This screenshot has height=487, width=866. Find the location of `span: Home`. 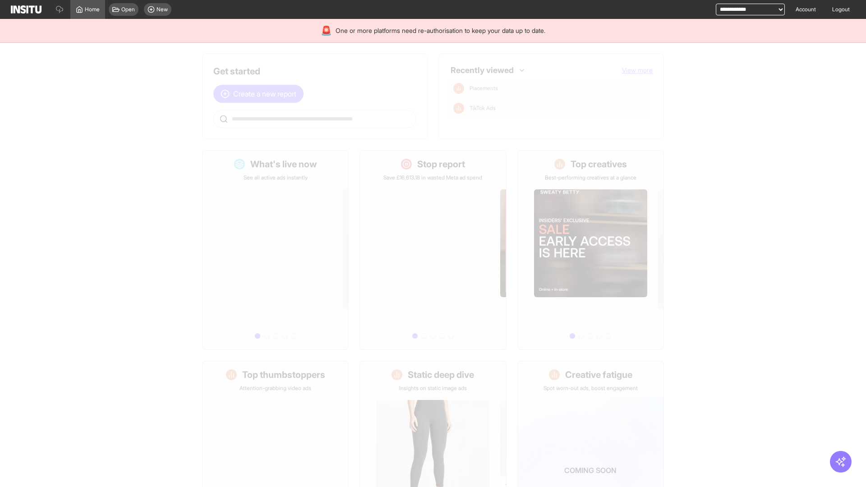

span: Home is located at coordinates (92, 9).